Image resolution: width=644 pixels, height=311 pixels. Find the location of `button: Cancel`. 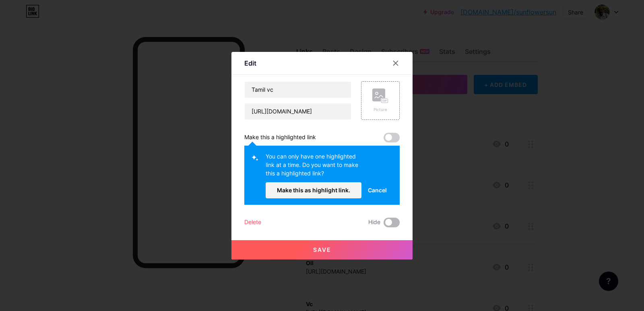

button: Cancel is located at coordinates (377, 190).